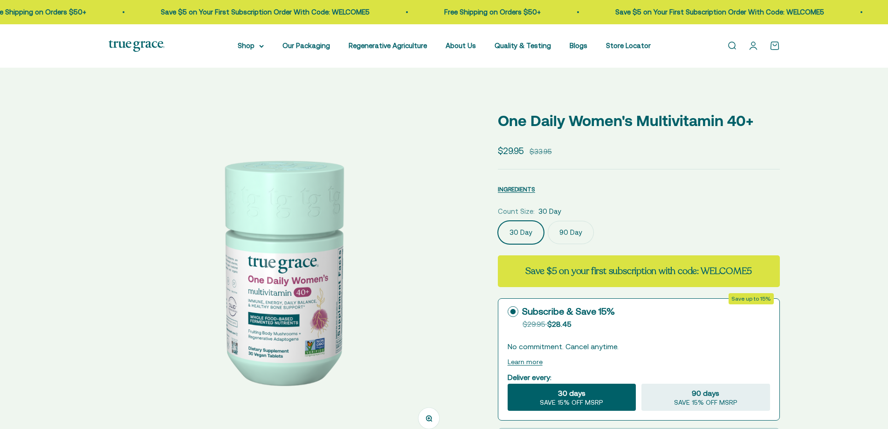 The width and height of the screenshot is (888, 429). What do you see at coordinates (523, 45) in the screenshot?
I see `a: Quality & Testing` at bounding box center [523, 45].